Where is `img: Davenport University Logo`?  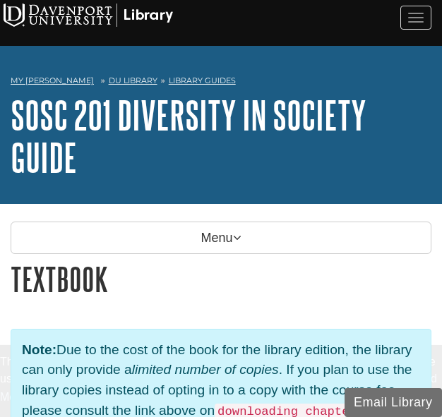 img: Davenport University Logo is located at coordinates (88, 15).